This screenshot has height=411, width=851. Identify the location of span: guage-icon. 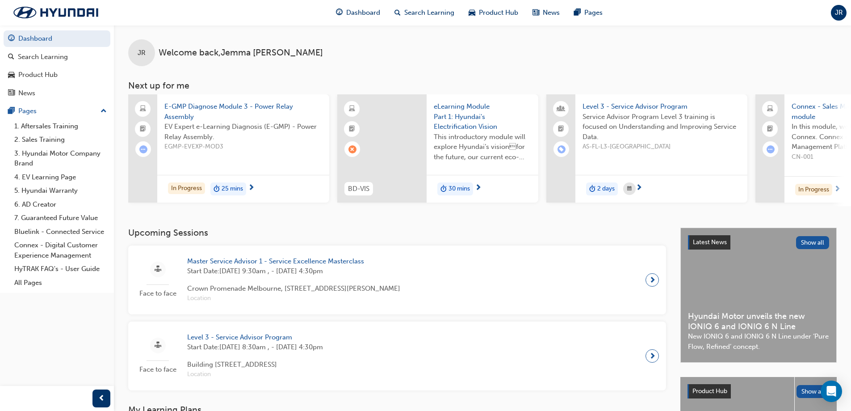
(339, 13).